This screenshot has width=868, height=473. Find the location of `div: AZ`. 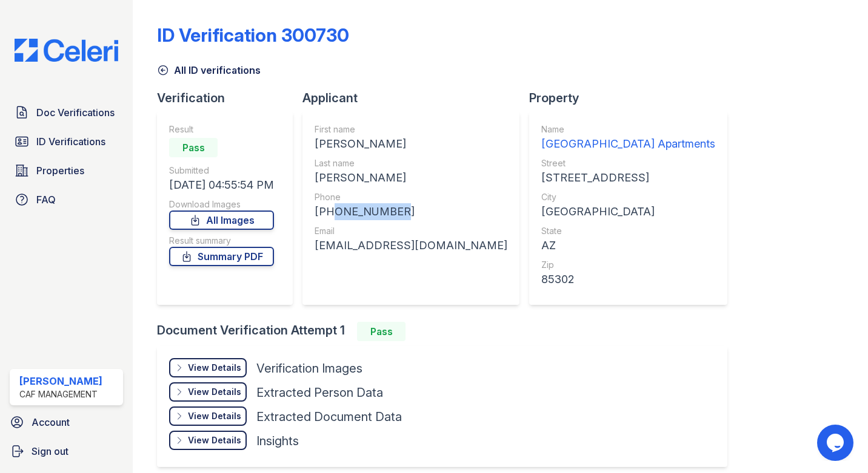

div: AZ is located at coordinates (628, 246).